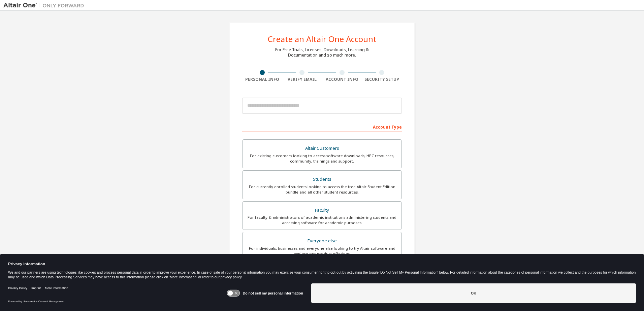 The image size is (644, 311). I want to click on div: For existing customers looking to access software downloads, HPC resources, community, trainings ..., so click(322, 159).